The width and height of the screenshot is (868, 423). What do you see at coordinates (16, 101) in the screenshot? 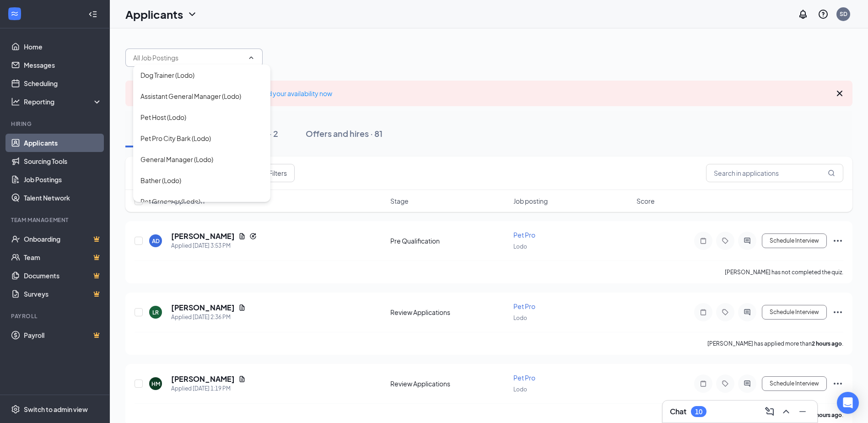
I see `svg: Analysis` at bounding box center [16, 101].